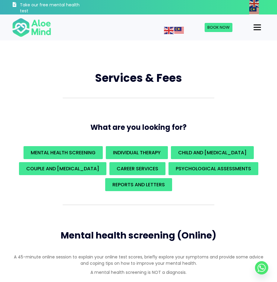 This screenshot has width=277, height=282. What do you see at coordinates (262, 268) in the screenshot?
I see `a: Whatsapp` at bounding box center [262, 268].